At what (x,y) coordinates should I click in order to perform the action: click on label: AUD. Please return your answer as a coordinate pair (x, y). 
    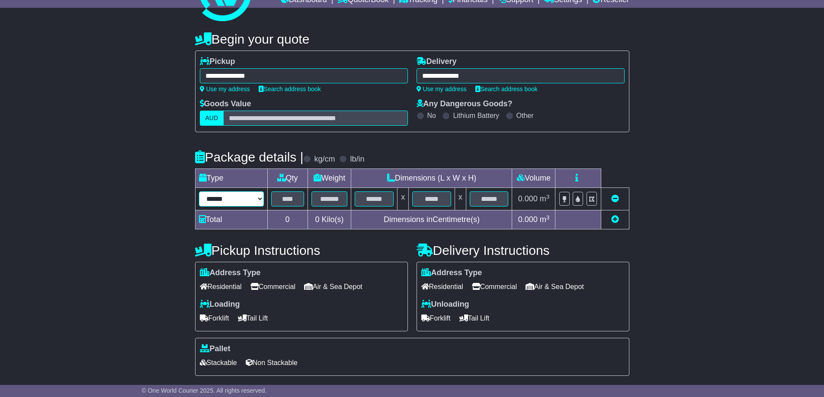
    Looking at the image, I should click on (212, 118).